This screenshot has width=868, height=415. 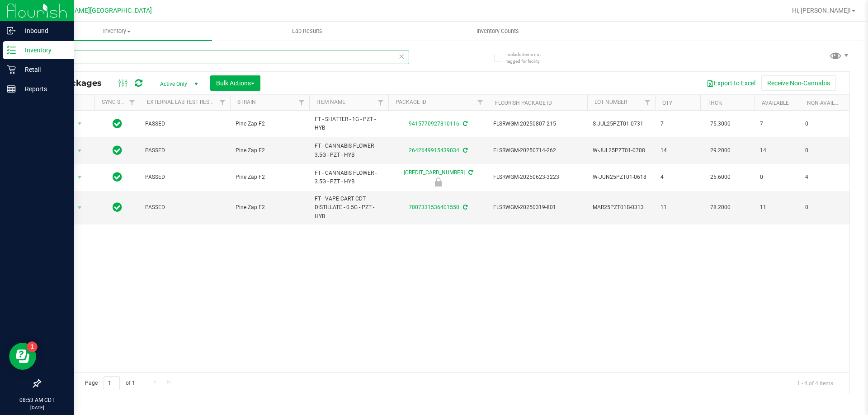 I want to click on a: Sync Status, so click(x=119, y=102).